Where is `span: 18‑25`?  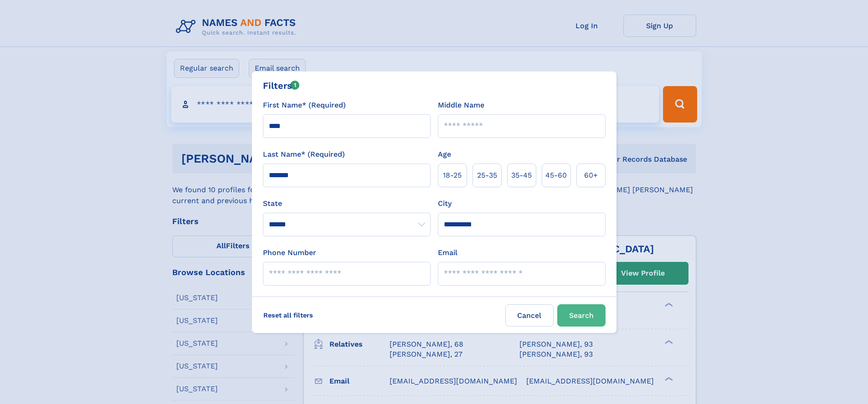
span: 18‑25 is located at coordinates (452, 175).